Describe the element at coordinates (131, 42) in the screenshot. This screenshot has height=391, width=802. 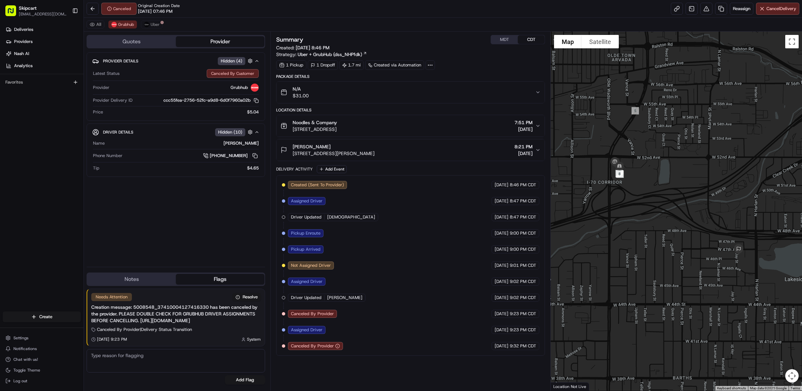
I see `button: Quotes` at that location.